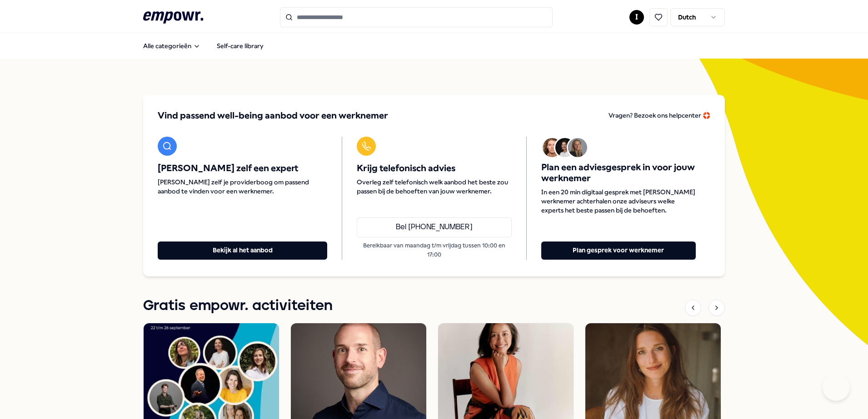  I want to click on input: Search for products, categories or subcategories, so click(416, 17).